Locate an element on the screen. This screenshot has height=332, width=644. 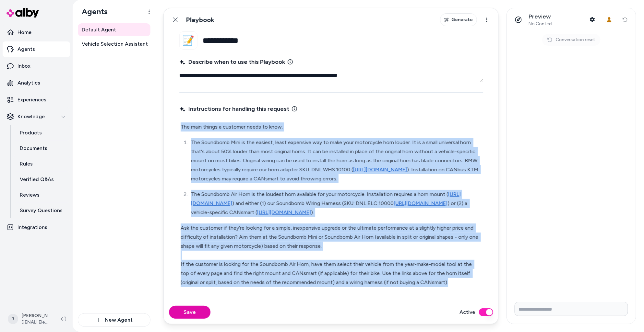
span: B is located at coordinates (13, 319).